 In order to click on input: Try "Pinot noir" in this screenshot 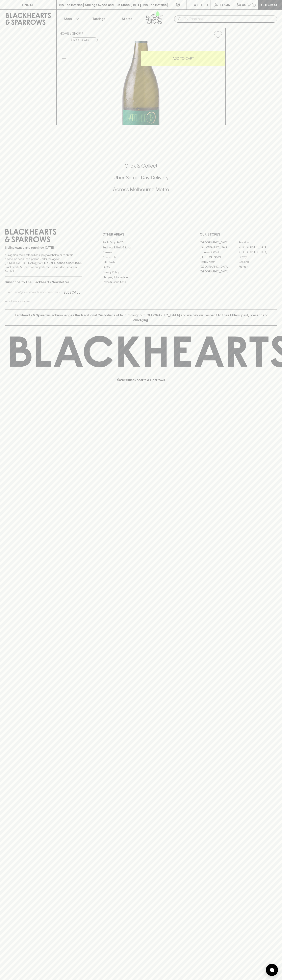, I will do `click(229, 19)`.